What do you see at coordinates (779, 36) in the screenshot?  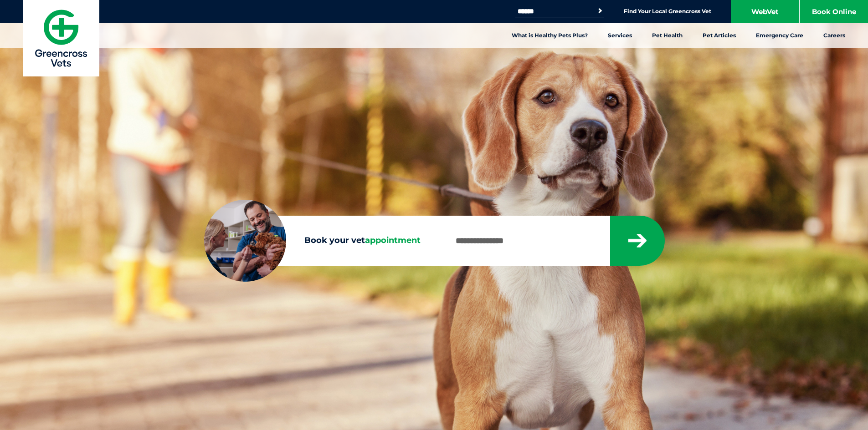 I see `a: Emergency Care` at bounding box center [779, 36].